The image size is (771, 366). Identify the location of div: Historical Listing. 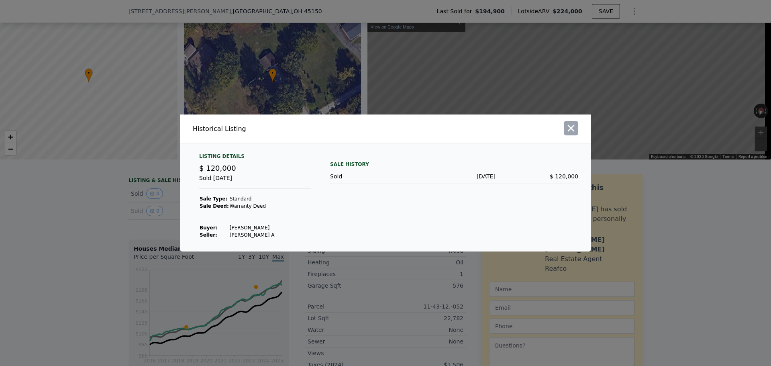
(287, 129).